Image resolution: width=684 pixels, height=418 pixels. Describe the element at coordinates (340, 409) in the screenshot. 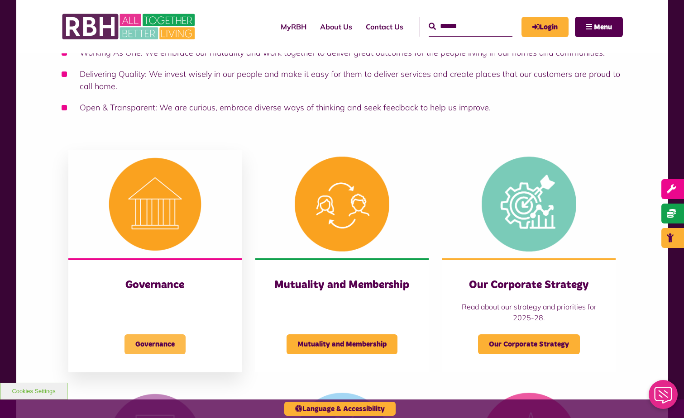

I see `button: Language & Accessibility` at that location.